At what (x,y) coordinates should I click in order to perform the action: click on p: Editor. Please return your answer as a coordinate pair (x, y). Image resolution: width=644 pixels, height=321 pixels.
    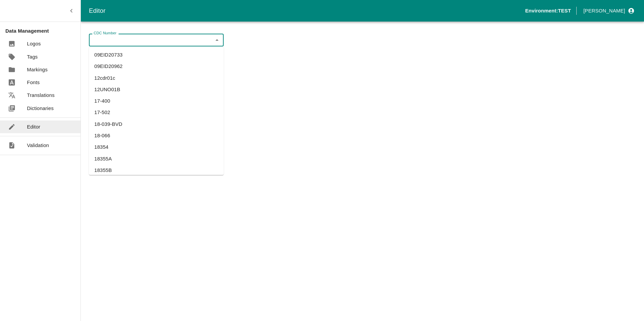
    Looking at the image, I should click on (34, 127).